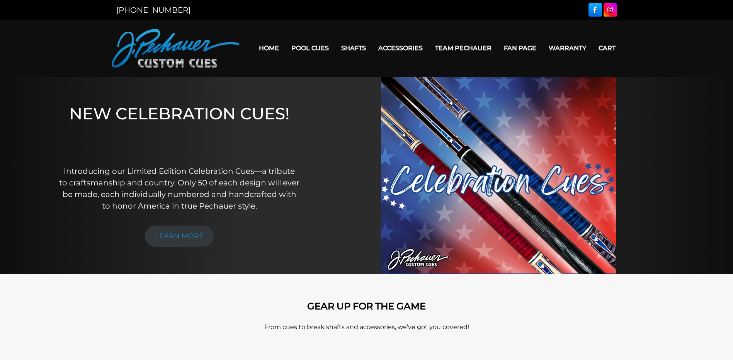 The height and width of the screenshot is (360, 733). I want to click on a: Team Pechauer, so click(463, 48).